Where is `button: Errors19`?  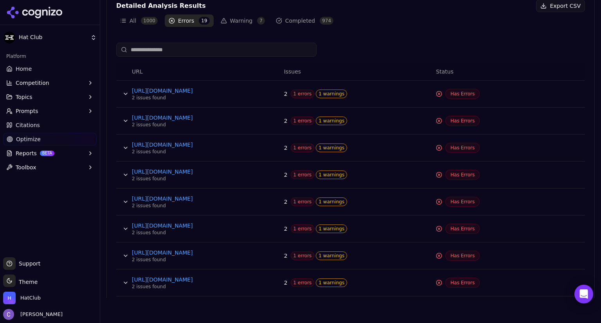 button: Errors19 is located at coordinates (189, 21).